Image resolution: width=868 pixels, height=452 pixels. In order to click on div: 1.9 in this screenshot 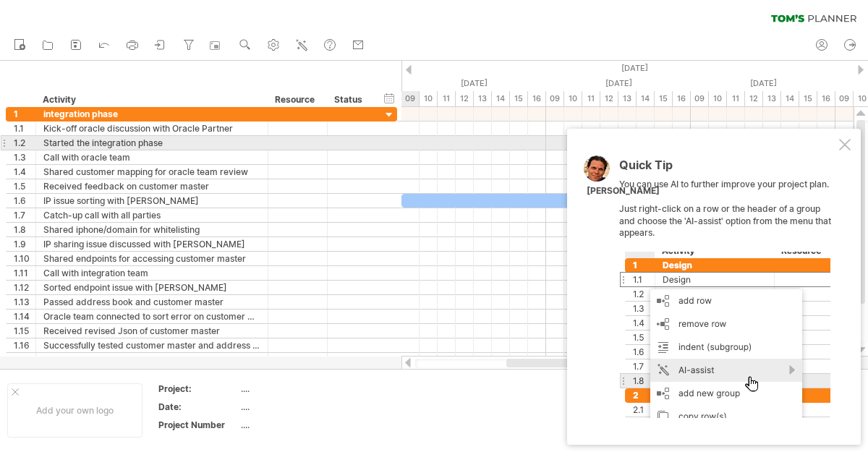, I will do `click(25, 244)`.